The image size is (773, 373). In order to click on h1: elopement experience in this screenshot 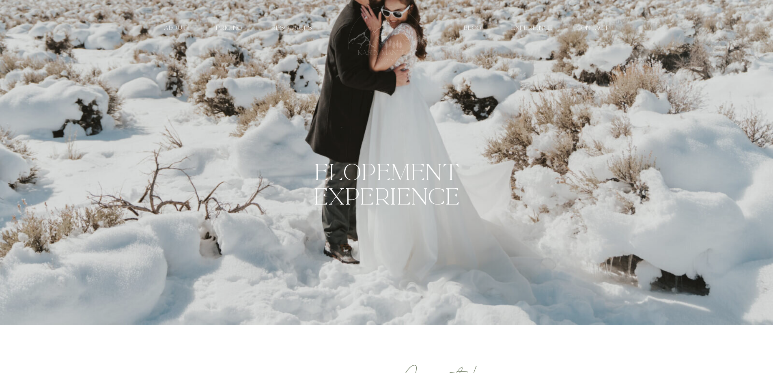, I will do `click(387, 185)`.